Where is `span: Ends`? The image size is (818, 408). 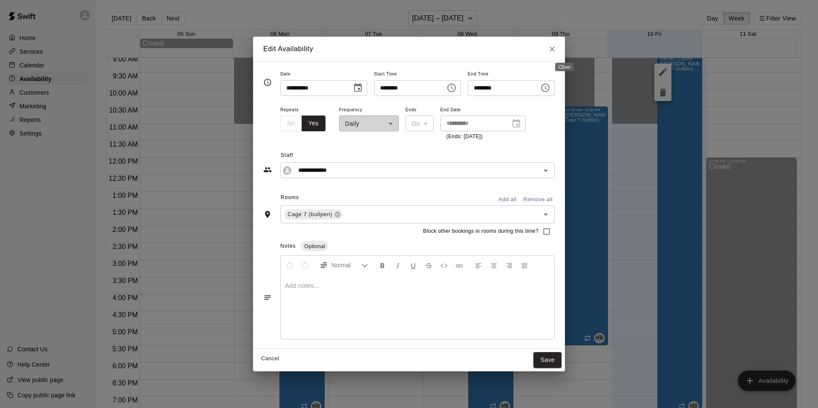 span: Ends is located at coordinates (419, 110).